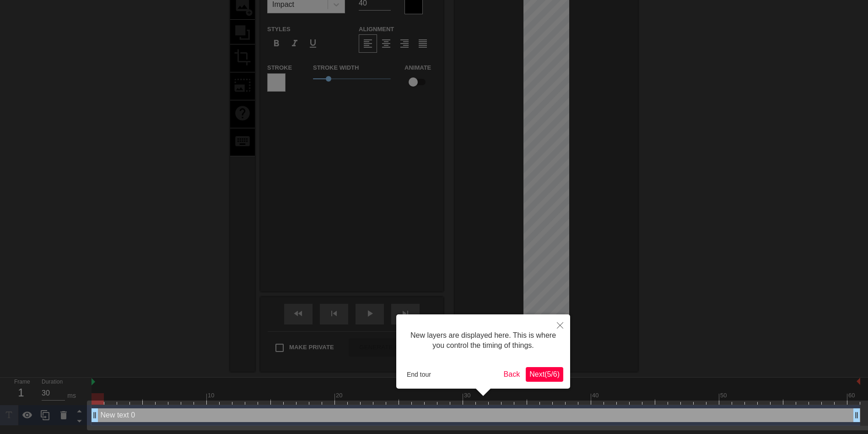 Image resolution: width=868 pixels, height=434 pixels. I want to click on div: New layers are displayed here. This is where you control the timing of things., so click(483, 341).